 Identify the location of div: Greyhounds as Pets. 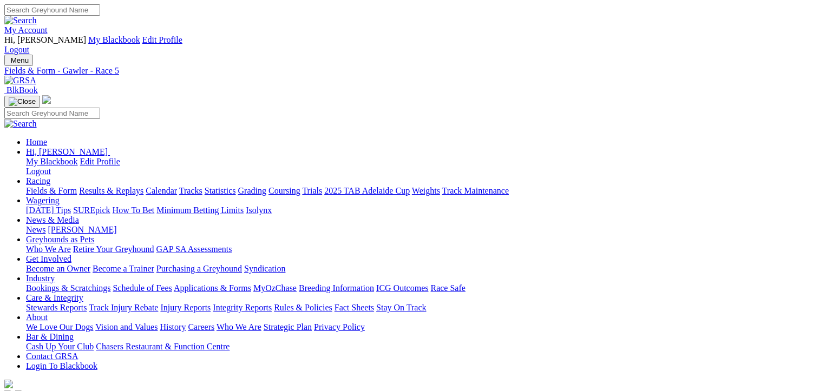
(420, 250).